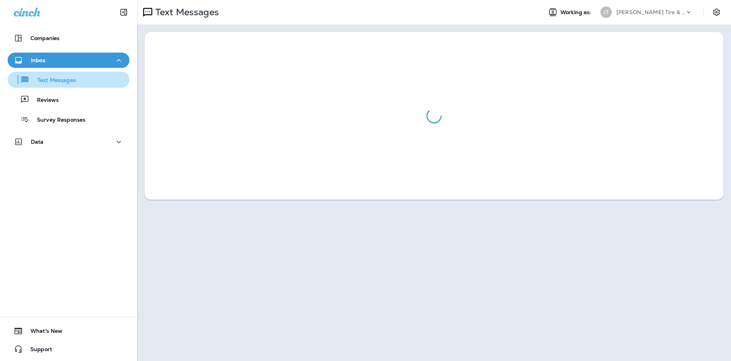 This screenshot has width=731, height=361. Describe the element at coordinates (43, 332) in the screenshot. I see `span: What's New` at that location.